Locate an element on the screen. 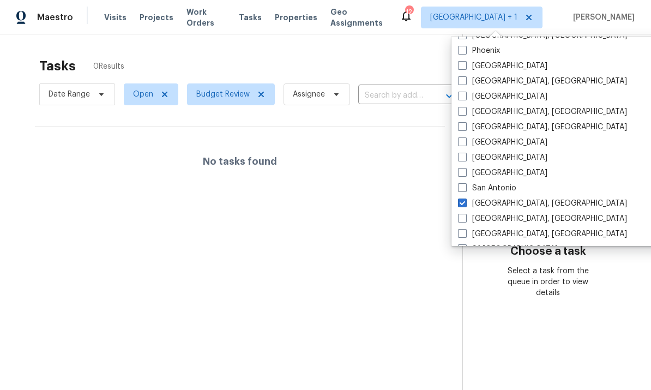 The image size is (651, 390). span: 0 Results is located at coordinates (109, 67).